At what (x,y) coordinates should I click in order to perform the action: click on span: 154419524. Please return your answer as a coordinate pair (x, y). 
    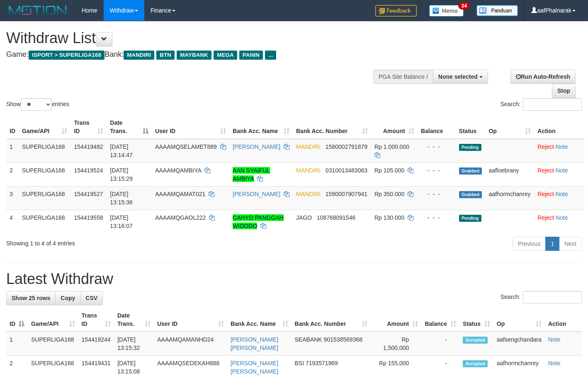
    Looking at the image, I should click on (88, 170).